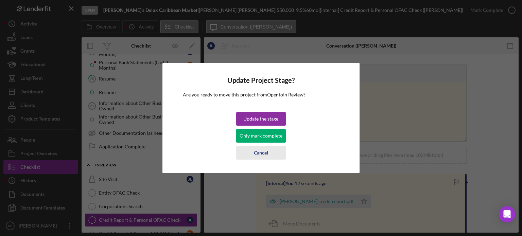 This screenshot has height=236, width=522. I want to click on button: Only mark complete, so click(261, 136).